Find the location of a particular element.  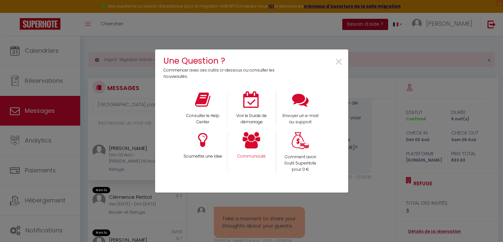

p: Comment avoir l'outil SuperHote pour 0 € is located at coordinates (301, 164).